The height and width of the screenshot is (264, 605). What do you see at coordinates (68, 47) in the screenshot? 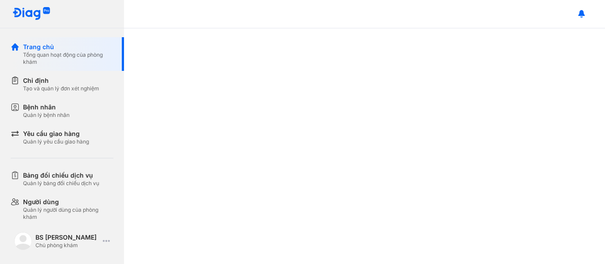
I see `div: Trang chủ` at bounding box center [68, 47].